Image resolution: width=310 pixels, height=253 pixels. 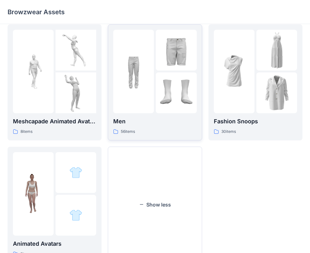 What do you see at coordinates (256, 82) in the screenshot?
I see `a: folder 1folder 2folder 3Fashion Snoops30items` at bounding box center [256, 82].